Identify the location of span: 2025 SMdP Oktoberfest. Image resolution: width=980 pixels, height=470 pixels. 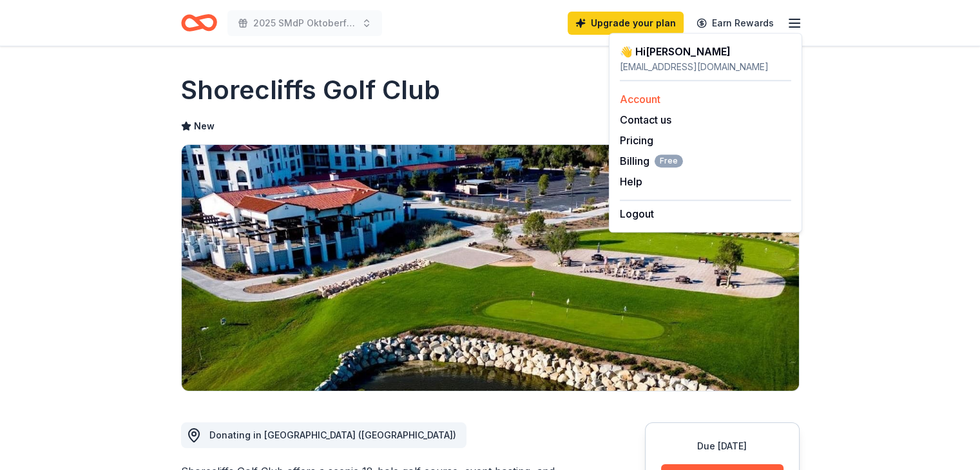
(305, 23).